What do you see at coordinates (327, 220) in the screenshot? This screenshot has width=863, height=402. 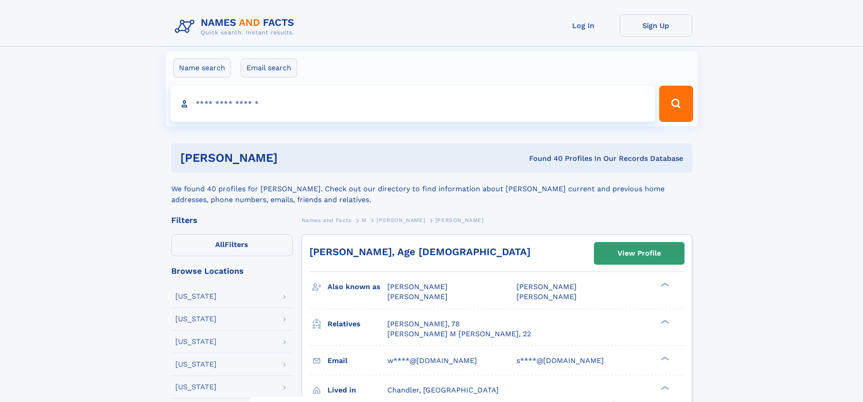 I see `a: Names and Facts` at bounding box center [327, 220].